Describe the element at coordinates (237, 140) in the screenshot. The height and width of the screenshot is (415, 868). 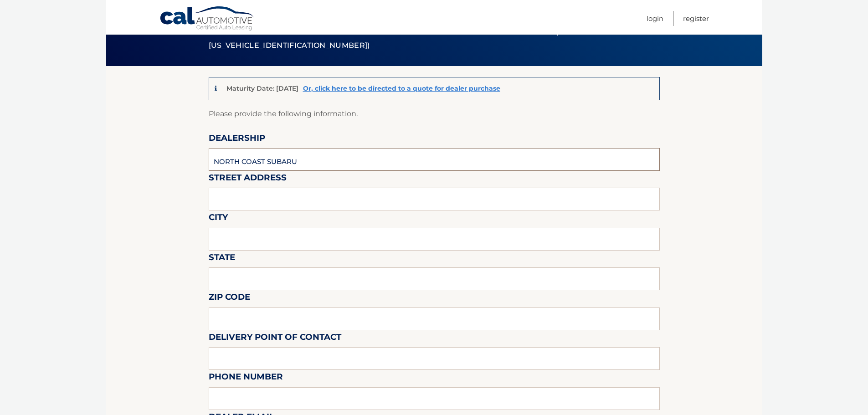
I see `label: Dealership` at that location.